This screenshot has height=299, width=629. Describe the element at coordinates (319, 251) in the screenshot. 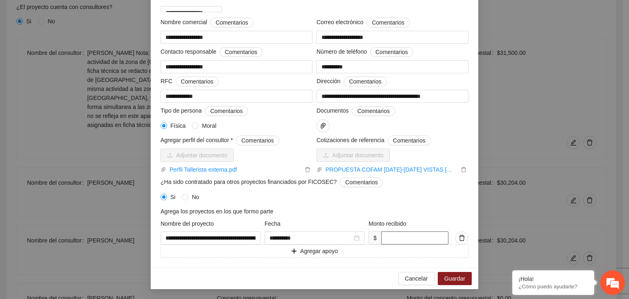

I see `span: Agregar apoyo` at that location.